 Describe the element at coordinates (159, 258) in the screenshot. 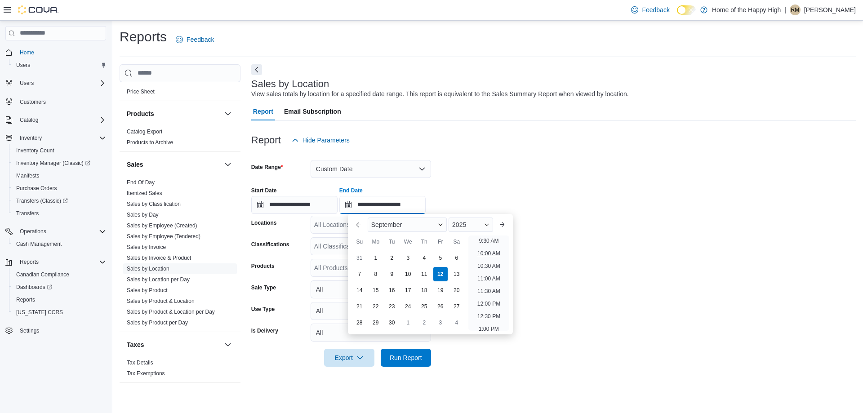

I see `span: Sales by Invoice & Product` at that location.